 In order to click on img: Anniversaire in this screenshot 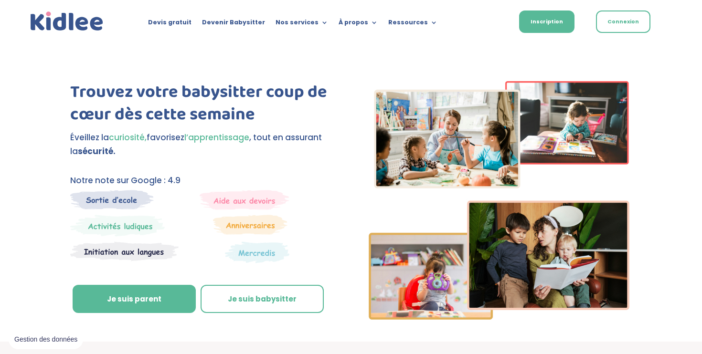, I will do `click(250, 225)`.